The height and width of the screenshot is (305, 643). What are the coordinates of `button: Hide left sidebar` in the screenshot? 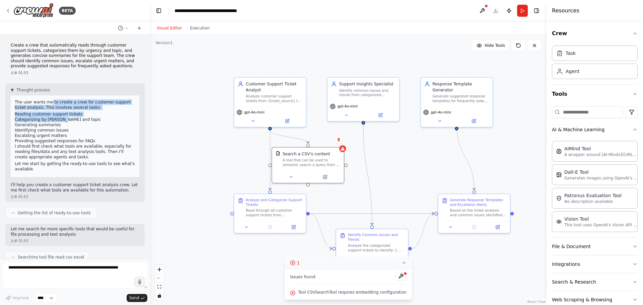 It's located at (159, 11).